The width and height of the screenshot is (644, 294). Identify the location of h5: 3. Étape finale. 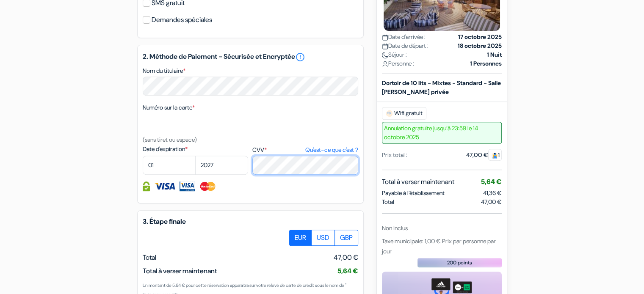
(250, 221).